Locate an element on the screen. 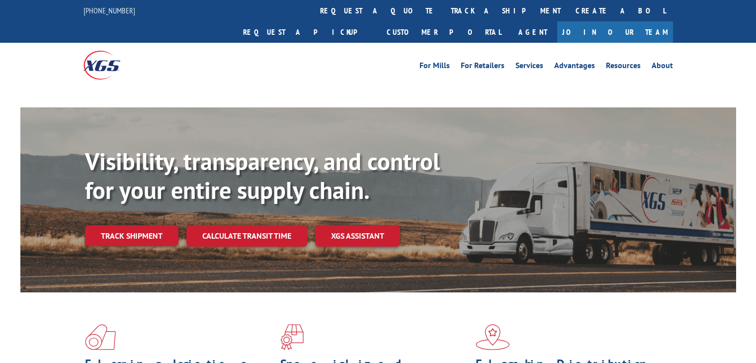 The image size is (756, 363). a: Calculate transit time is located at coordinates (246, 236).